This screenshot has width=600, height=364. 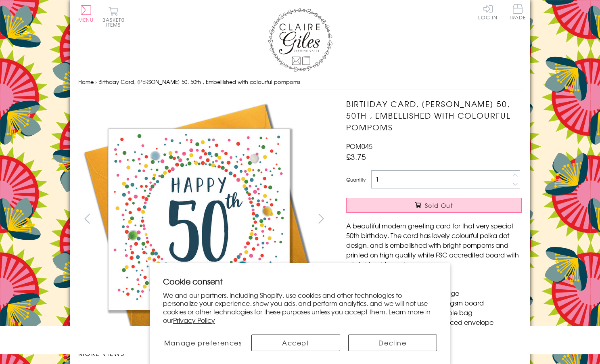 I want to click on button: Basket0 items, so click(x=113, y=17).